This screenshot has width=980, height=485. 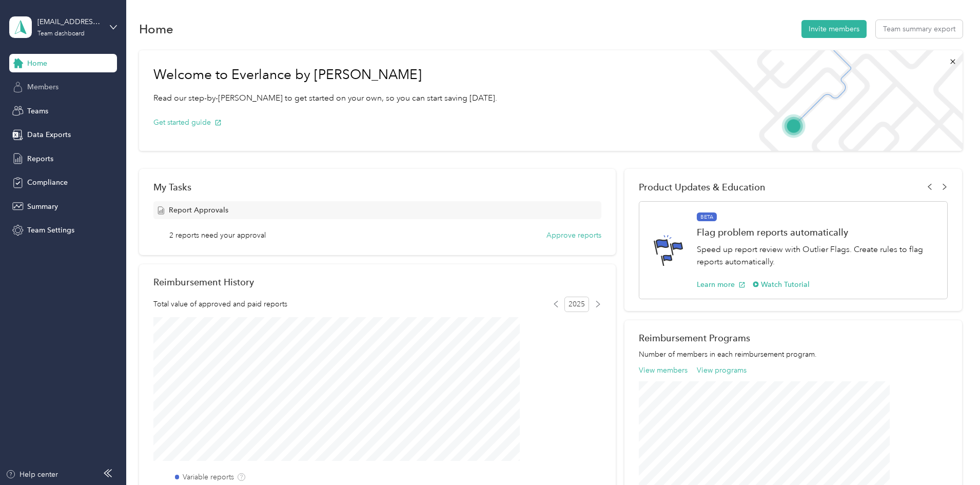 What do you see at coordinates (780, 284) in the screenshot?
I see `div: Watch Tutorial` at bounding box center [780, 284].